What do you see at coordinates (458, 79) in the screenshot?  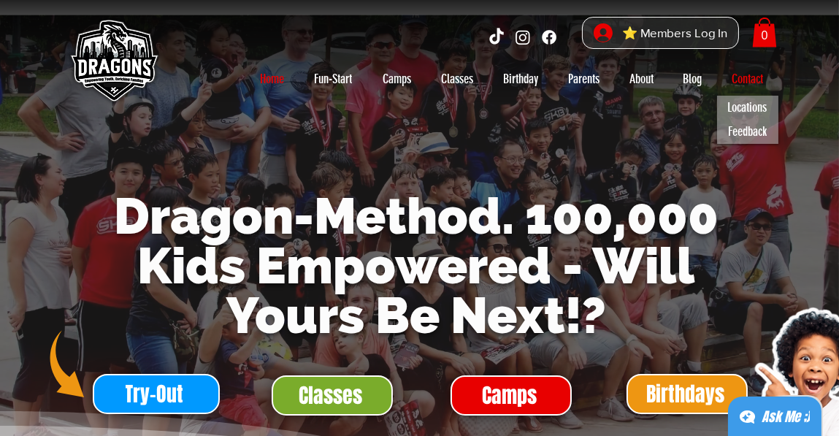 I see `p: Classes` at bounding box center [458, 79].